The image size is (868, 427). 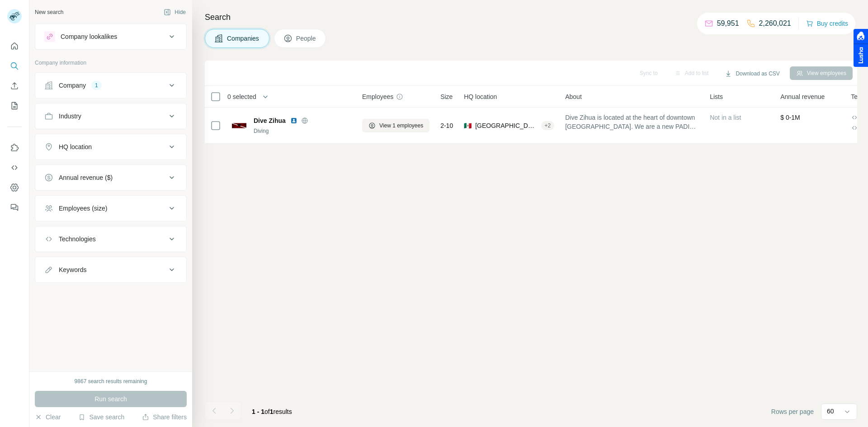 I want to click on button: My lists, so click(x=15, y=106).